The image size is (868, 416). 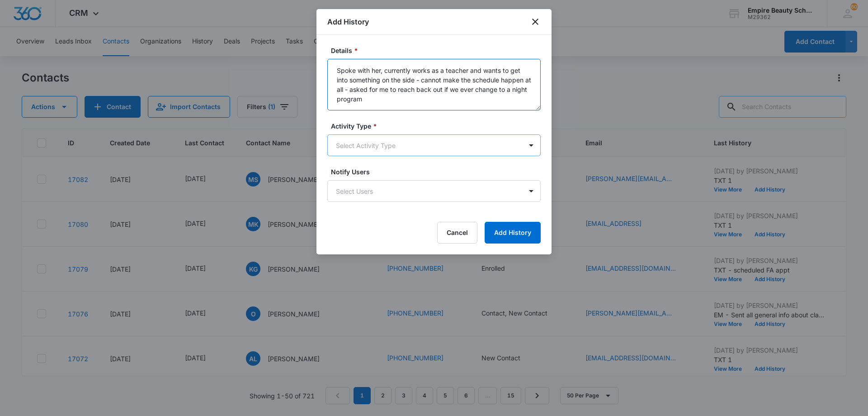 What do you see at coordinates (535, 22) in the screenshot?
I see `button: close` at bounding box center [535, 22].